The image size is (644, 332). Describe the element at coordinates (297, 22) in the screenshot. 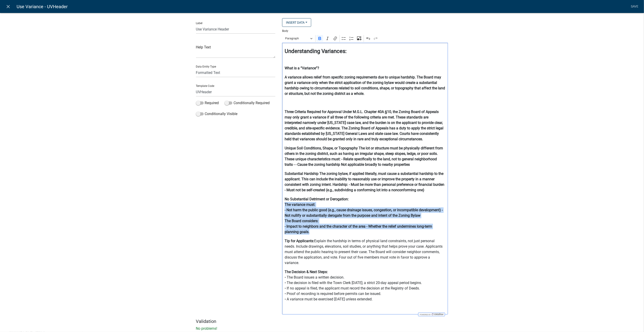

I see `button: Insert Data` at that location.